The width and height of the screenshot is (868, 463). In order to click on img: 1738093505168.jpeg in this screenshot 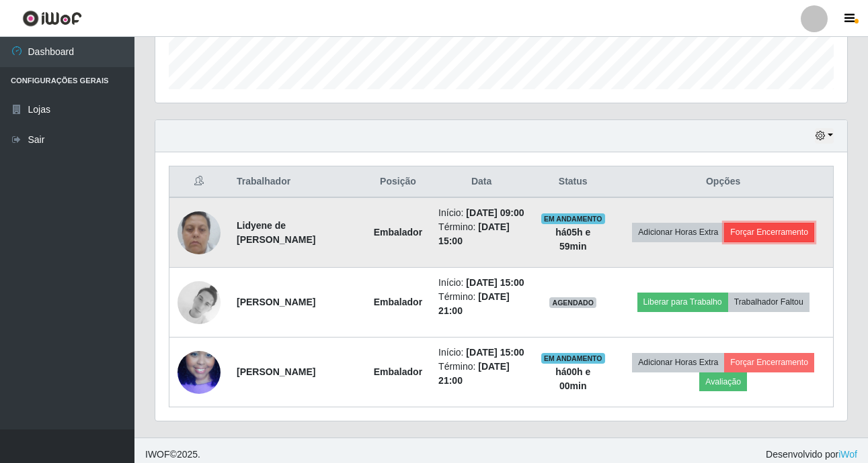, I will do `click(199, 233)`.